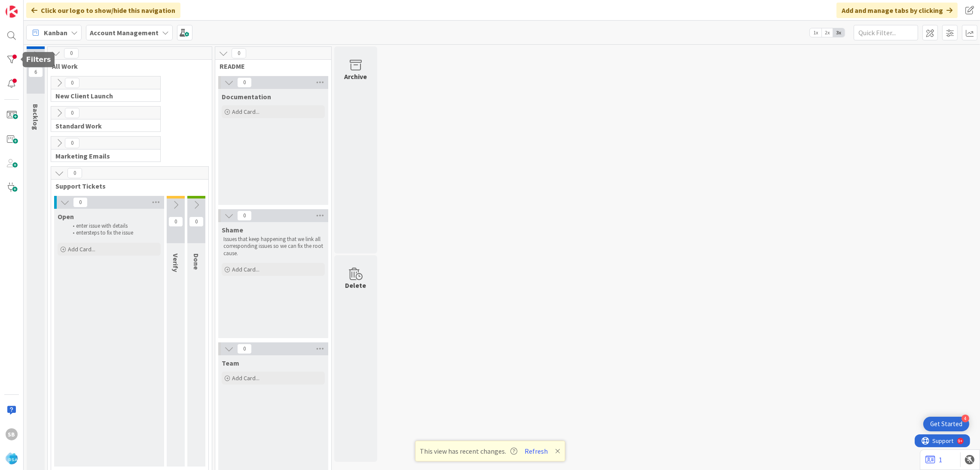 This screenshot has height=470, width=980. What do you see at coordinates (933, 460) in the screenshot?
I see `a: 1` at bounding box center [933, 460].